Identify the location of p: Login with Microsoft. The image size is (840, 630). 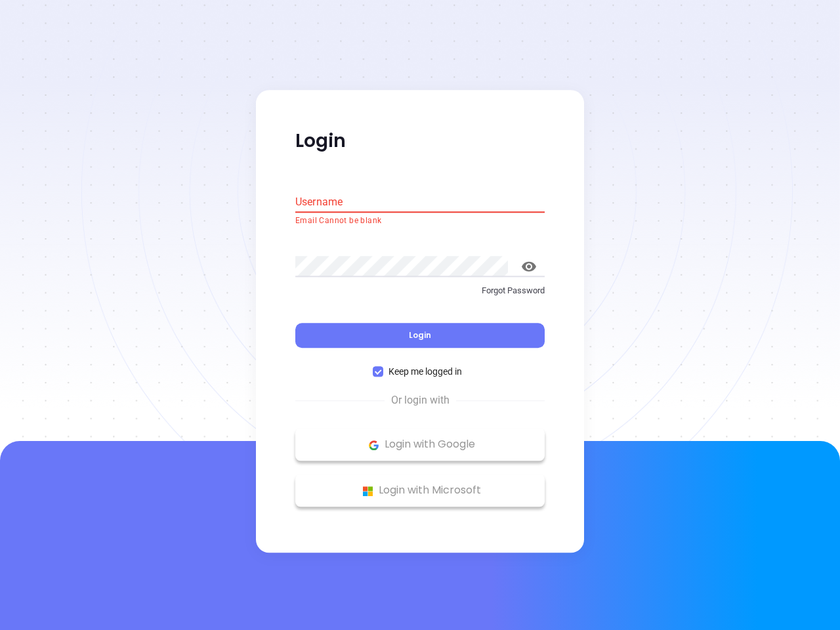
(420, 491).